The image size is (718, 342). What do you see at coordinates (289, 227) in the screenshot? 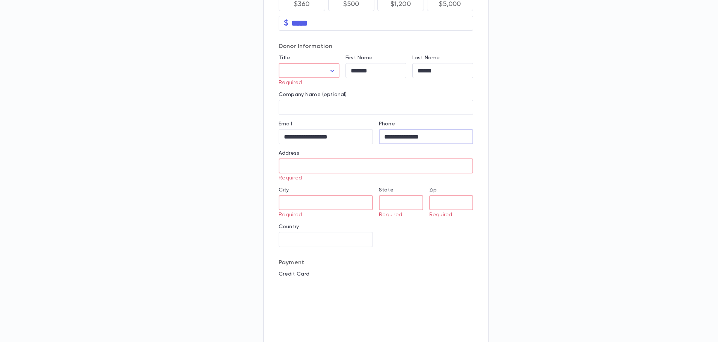
I see `label: Country` at bounding box center [289, 227].